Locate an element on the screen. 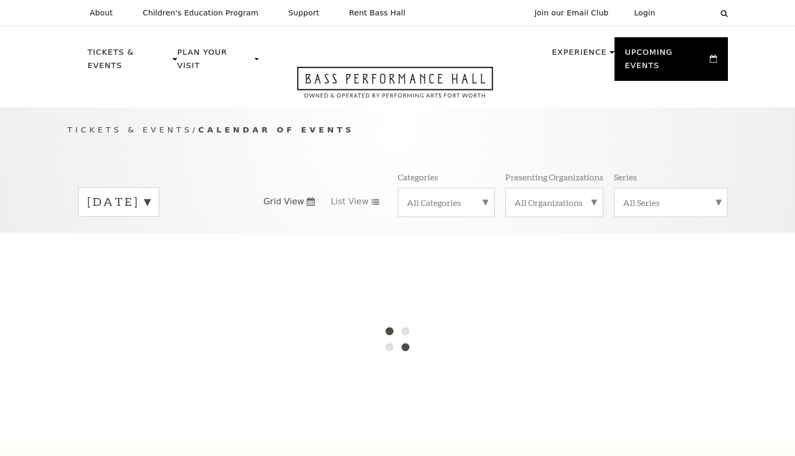  p: About is located at coordinates (101, 13).